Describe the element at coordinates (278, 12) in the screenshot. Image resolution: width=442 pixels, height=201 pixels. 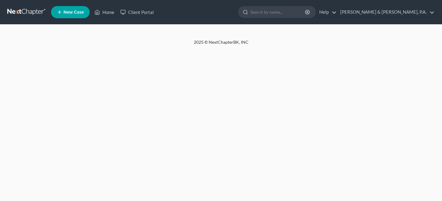
I see `input: Search by name...` at that location.